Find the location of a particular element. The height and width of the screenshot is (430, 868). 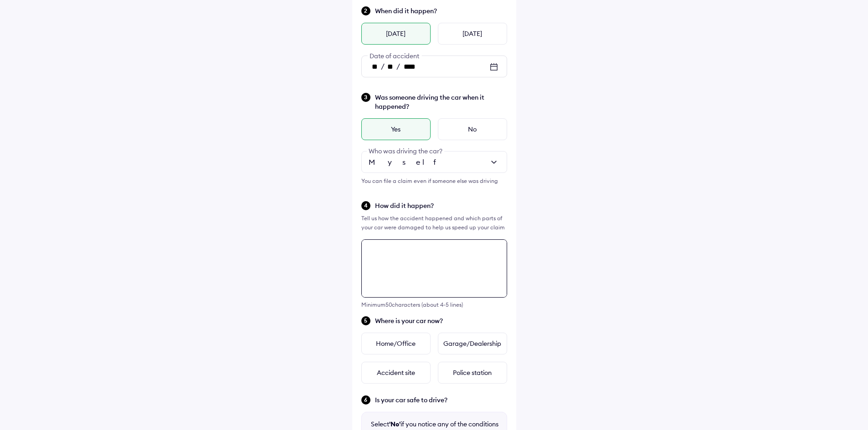

b: 'No' is located at coordinates (394, 425).